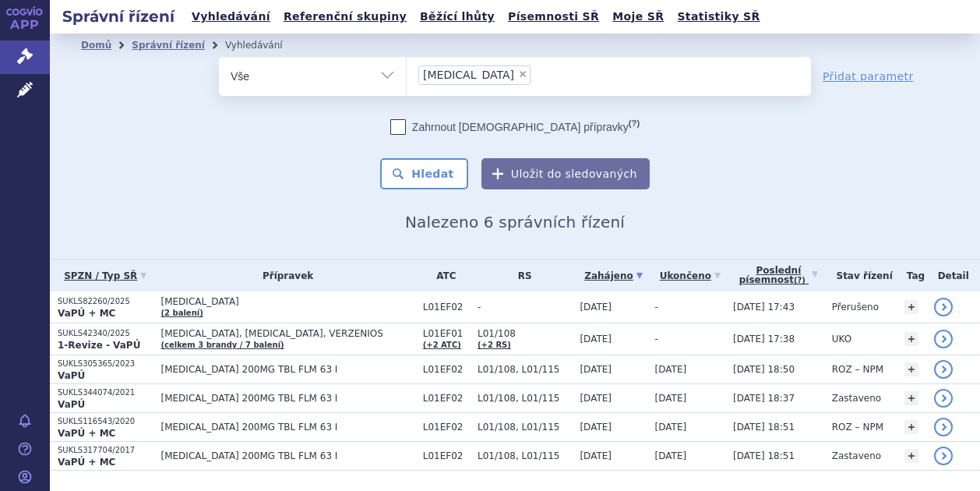 The width and height of the screenshot is (980, 491). Describe the element at coordinates (105, 393) in the screenshot. I see `p: SUKLS344074/2021` at that location.